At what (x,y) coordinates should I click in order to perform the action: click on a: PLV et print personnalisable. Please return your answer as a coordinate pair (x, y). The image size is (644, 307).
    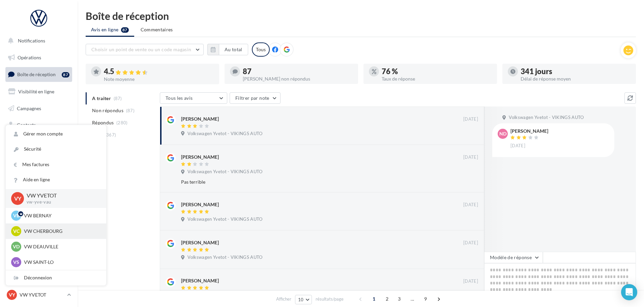
    Looking at the image, I should click on (39, 178).